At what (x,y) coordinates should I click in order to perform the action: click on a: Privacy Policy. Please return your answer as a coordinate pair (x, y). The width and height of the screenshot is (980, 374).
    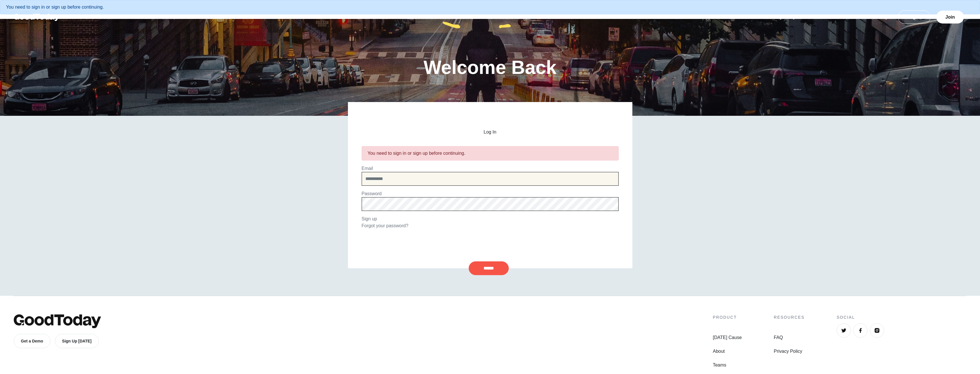
    Looking at the image, I should click on (789, 351).